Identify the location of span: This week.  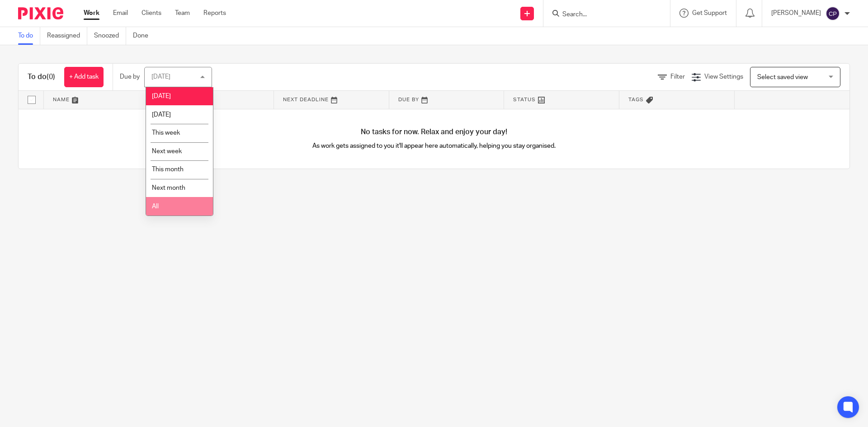
(166, 133).